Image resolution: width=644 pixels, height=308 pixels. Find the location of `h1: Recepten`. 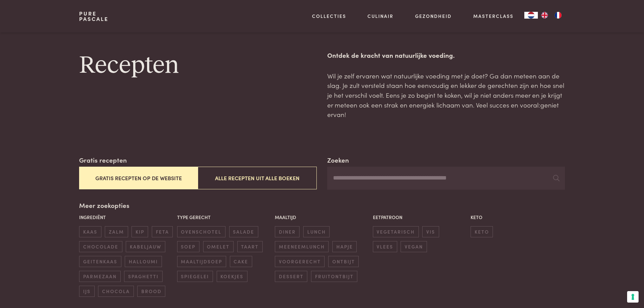

h1: Recepten is located at coordinates (198, 66).